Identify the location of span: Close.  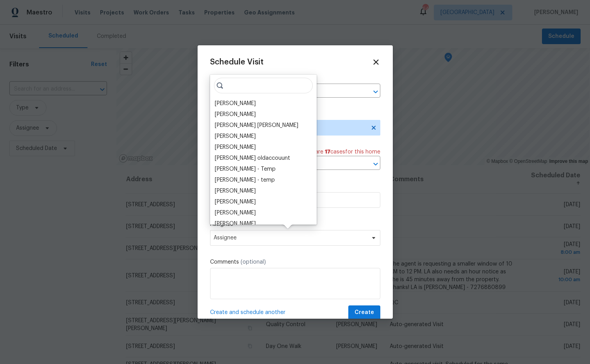
(376, 62).